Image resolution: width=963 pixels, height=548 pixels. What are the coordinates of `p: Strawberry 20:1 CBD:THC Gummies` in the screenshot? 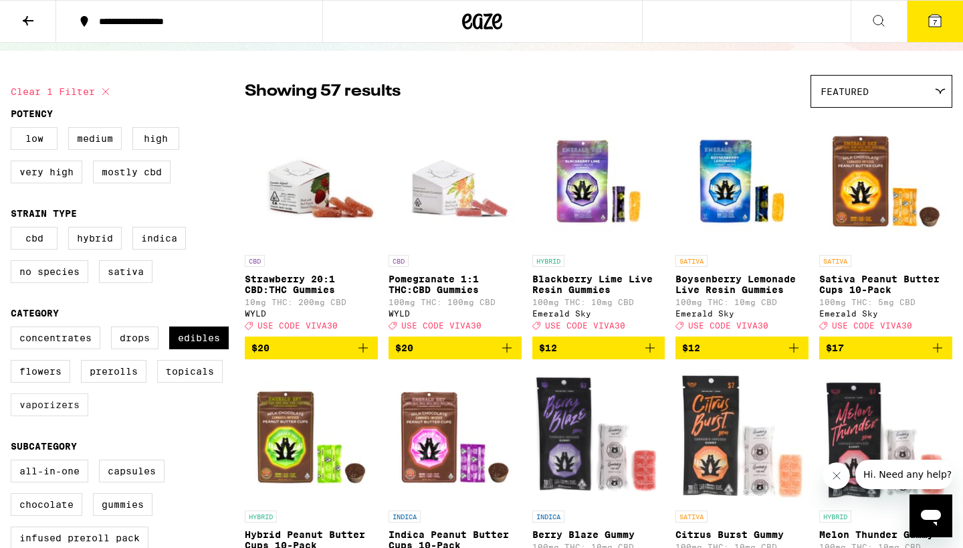 It's located at (311, 284).